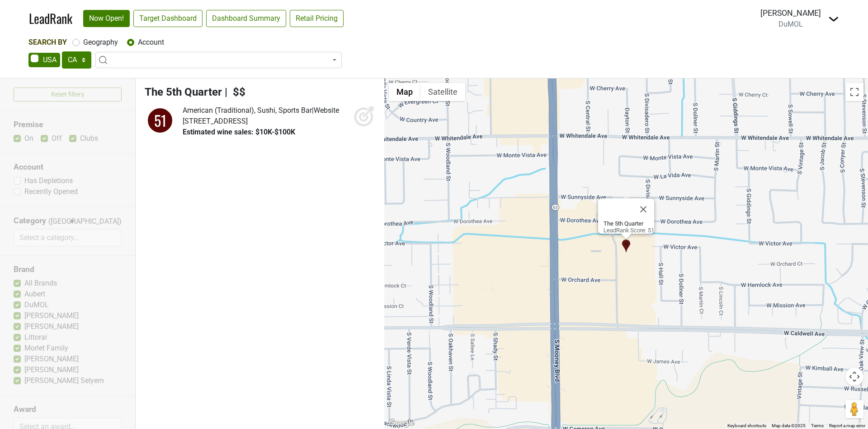  Describe the element at coordinates (160, 121) in the screenshot. I see `img: quadrant_split.svg` at that location.